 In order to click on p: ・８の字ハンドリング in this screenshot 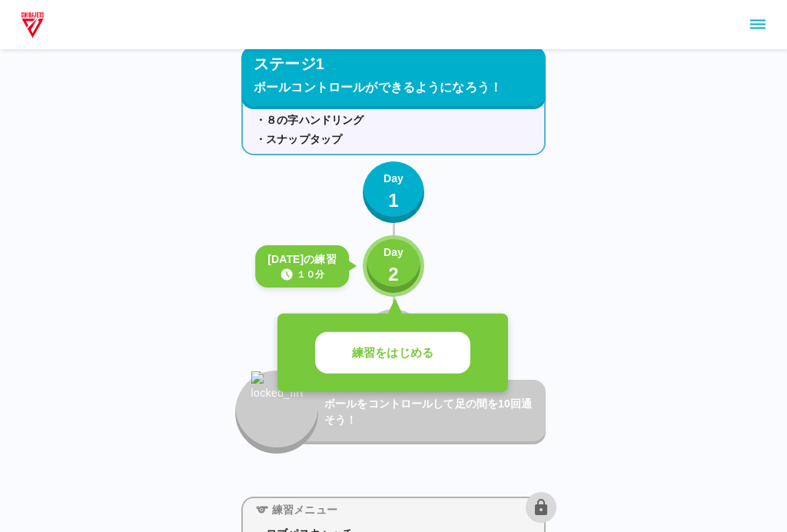, I will do `click(393, 120)`.